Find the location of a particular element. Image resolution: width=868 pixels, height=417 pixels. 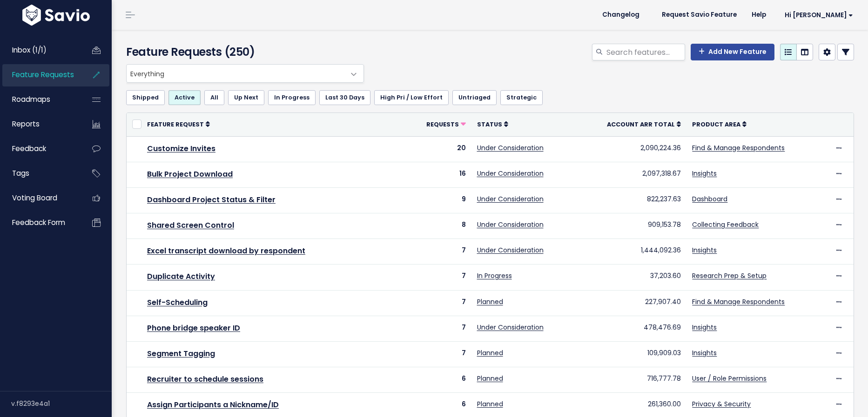

td: 2,090,224.36 is located at coordinates (633, 149).